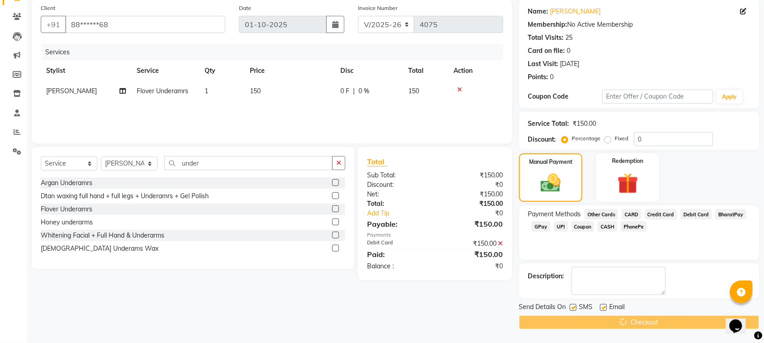  I want to click on div: Flover Underamrs, so click(67, 209).